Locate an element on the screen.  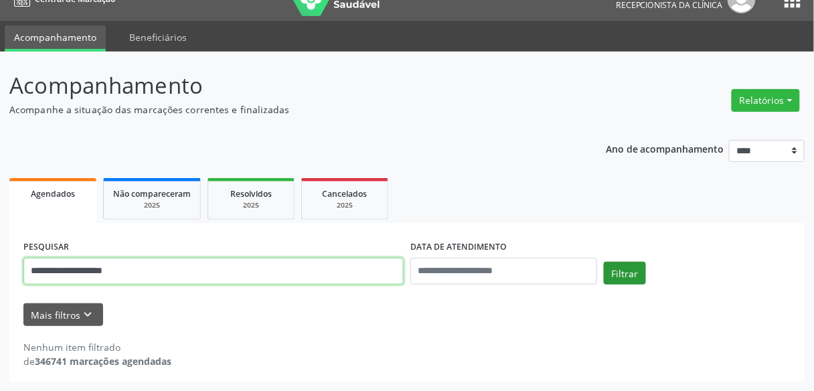
p: Acompanhamento is located at coordinates (288, 86).